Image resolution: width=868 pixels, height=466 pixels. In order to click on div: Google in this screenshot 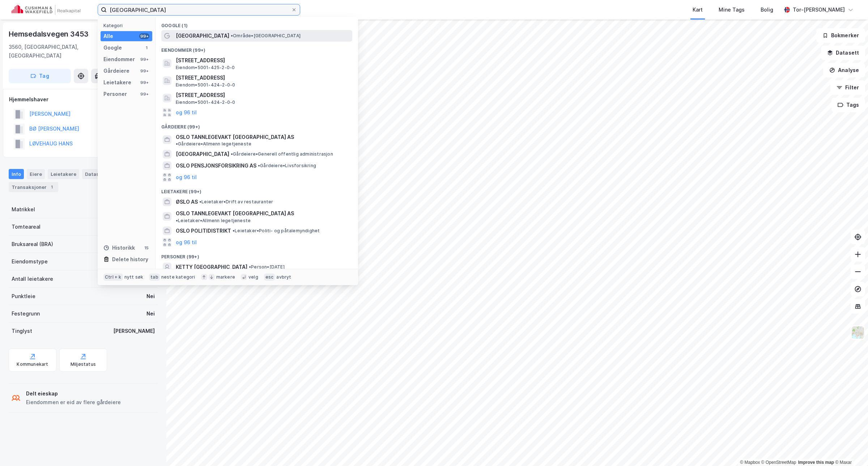, I will do `click(113, 48)`.